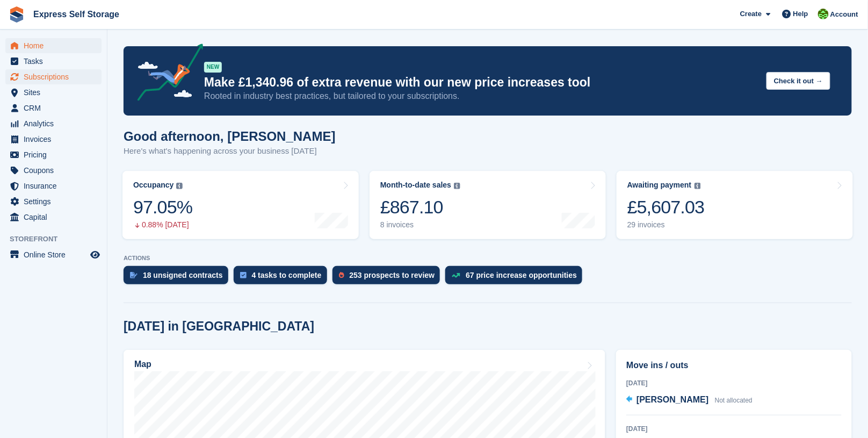 The height and width of the screenshot is (438, 868). What do you see at coordinates (166, 74) in the screenshot?
I see `img: price-adjustments-announcement-icon-8257ccfd72463d97f412b2fc003d46551f7dbcb40ab6d574587a9cd5c0d94...` at bounding box center [166, 74].